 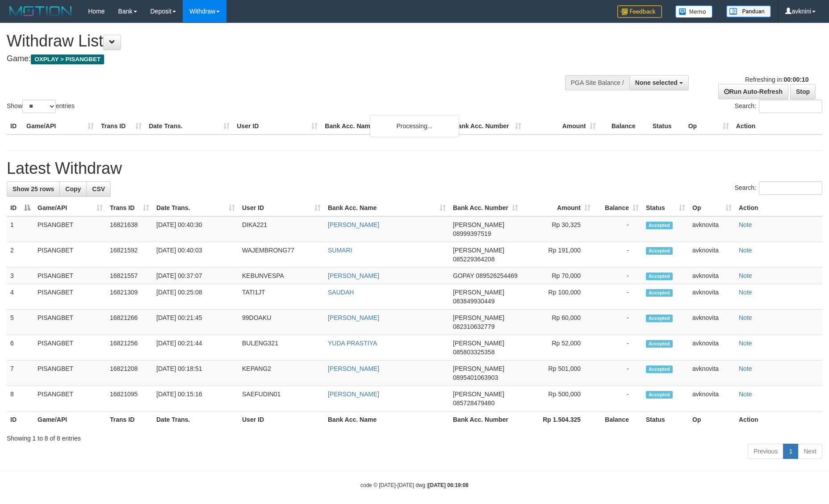 I want to click on td: 8, so click(x=20, y=399).